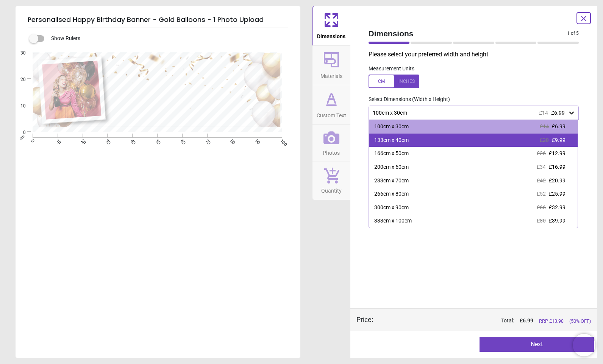  What do you see at coordinates (331, 143) in the screenshot?
I see `button: Photos` at bounding box center [331, 143].